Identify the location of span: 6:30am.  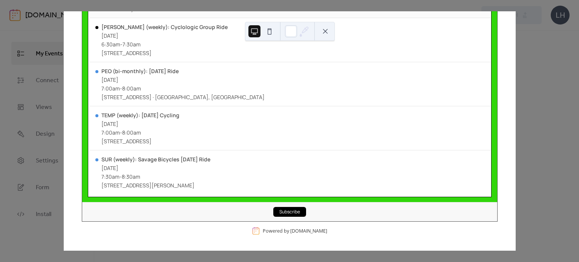
(111, 44).